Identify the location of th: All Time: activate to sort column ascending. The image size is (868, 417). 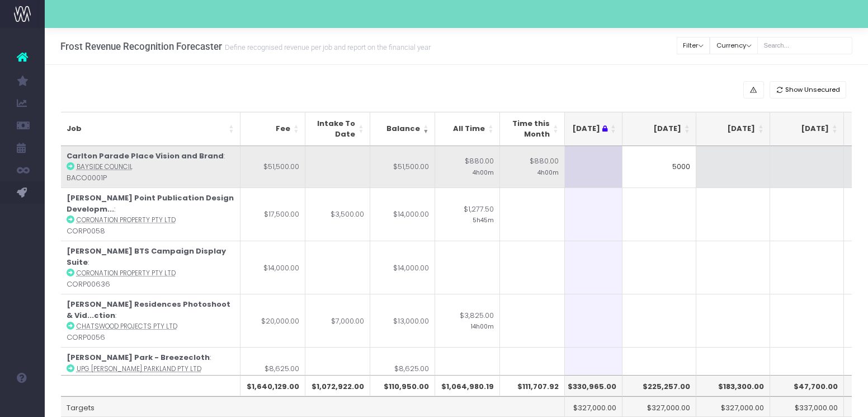
(467, 128).